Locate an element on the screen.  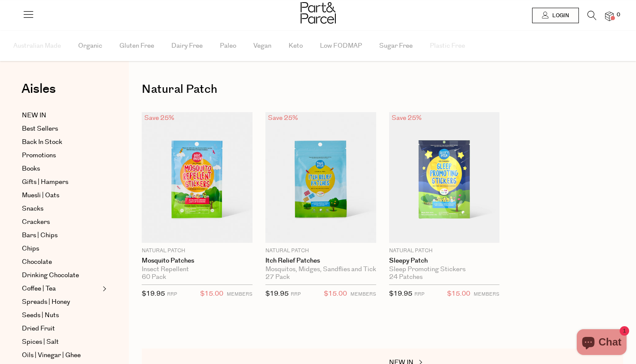
span: Keto is located at coordinates (296, 46).